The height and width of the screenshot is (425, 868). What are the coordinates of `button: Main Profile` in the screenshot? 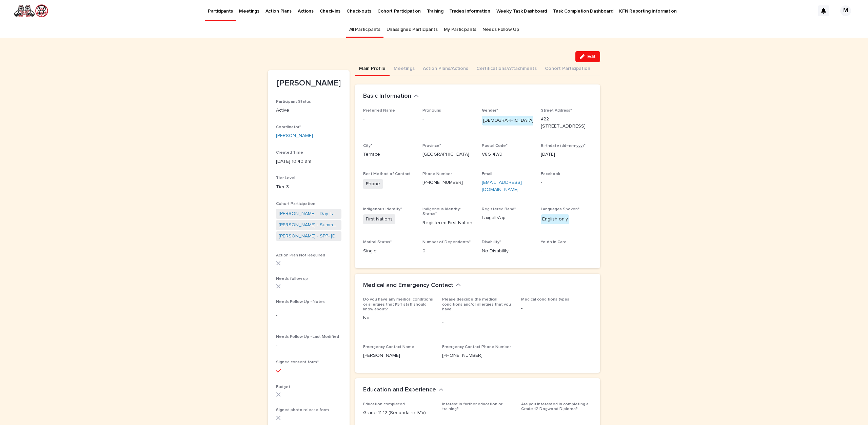 It's located at (372, 69).